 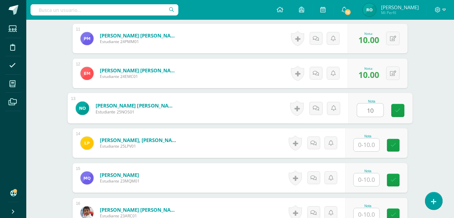 What do you see at coordinates (105, 10) in the screenshot?
I see `input: Busca un usuario...` at bounding box center [105, 10].